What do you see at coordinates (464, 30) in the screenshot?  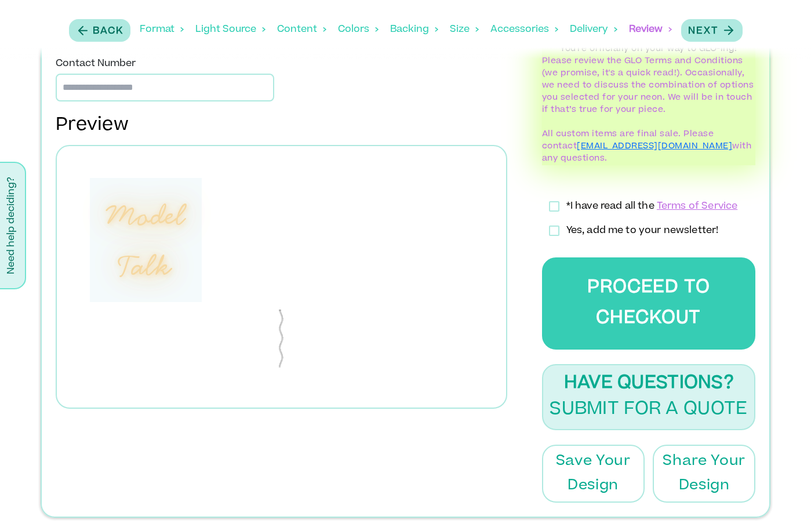 I see `div: Size` at bounding box center [464, 30].